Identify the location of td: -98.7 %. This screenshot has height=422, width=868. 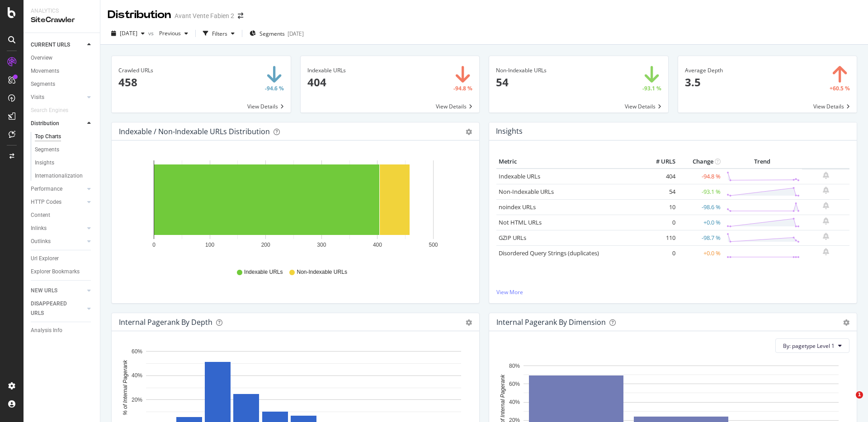
(701, 238).